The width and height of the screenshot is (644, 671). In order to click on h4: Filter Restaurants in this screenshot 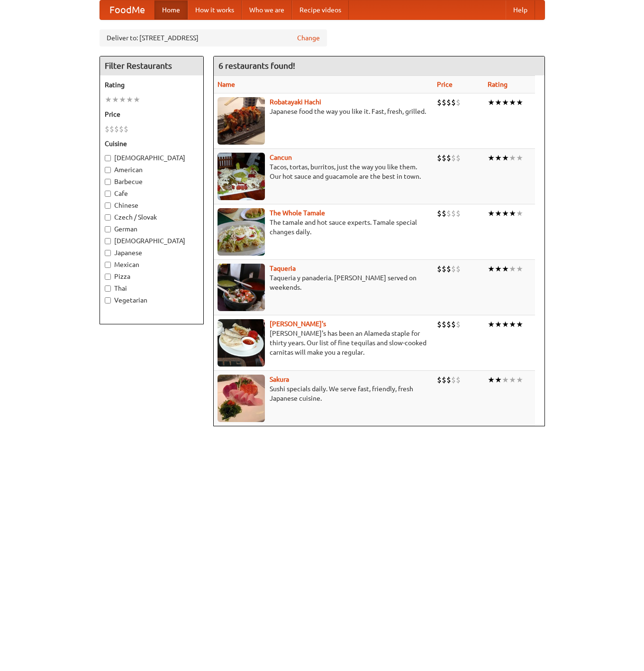, I will do `click(152, 66)`.